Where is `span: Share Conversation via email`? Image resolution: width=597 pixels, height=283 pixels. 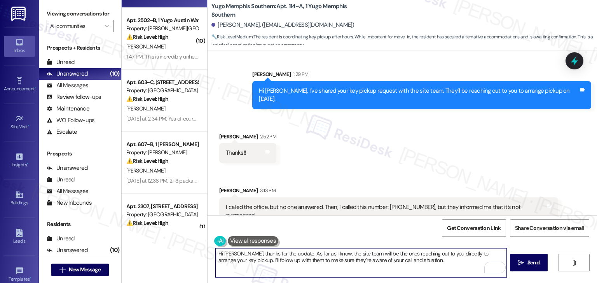 span: Share Conversation via email is located at coordinates (549, 228).